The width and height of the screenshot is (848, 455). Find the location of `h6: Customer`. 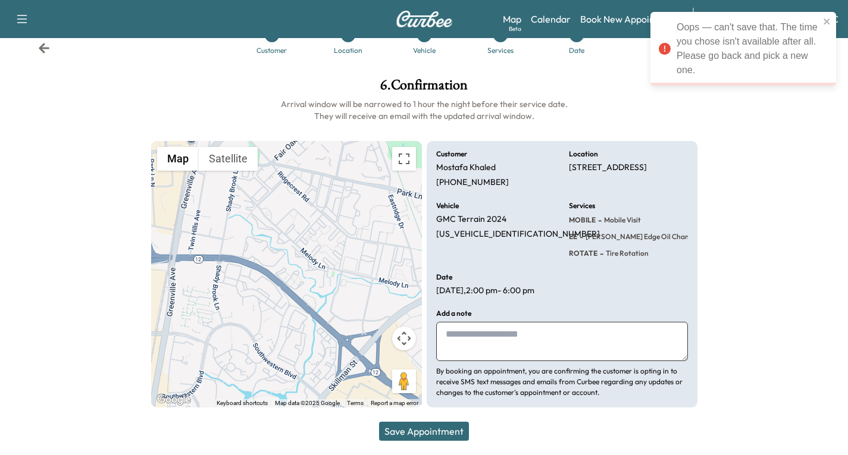

h6: Customer is located at coordinates (452, 154).